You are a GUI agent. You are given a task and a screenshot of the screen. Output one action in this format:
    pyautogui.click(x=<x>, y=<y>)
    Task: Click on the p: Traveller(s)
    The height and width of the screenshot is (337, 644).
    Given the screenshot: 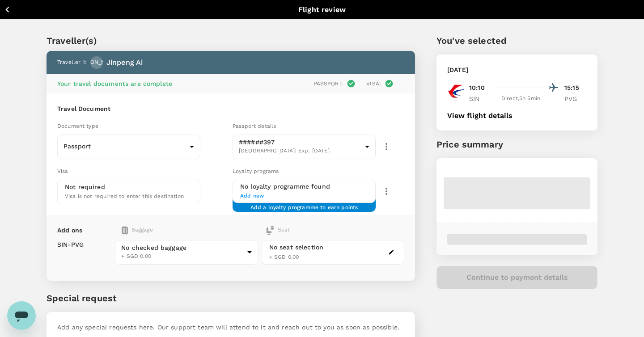 What is the action you would take?
    pyautogui.click(x=231, y=40)
    